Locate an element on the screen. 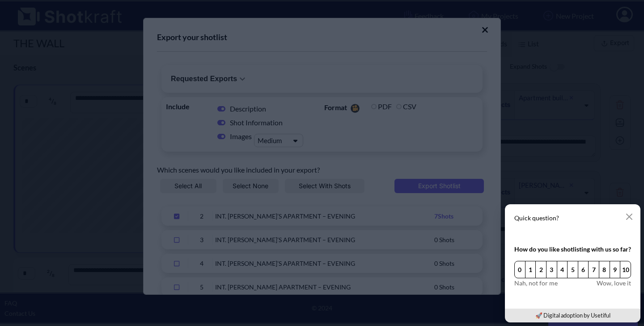 This screenshot has height=326, width=644. button: 2 is located at coordinates (541, 269).